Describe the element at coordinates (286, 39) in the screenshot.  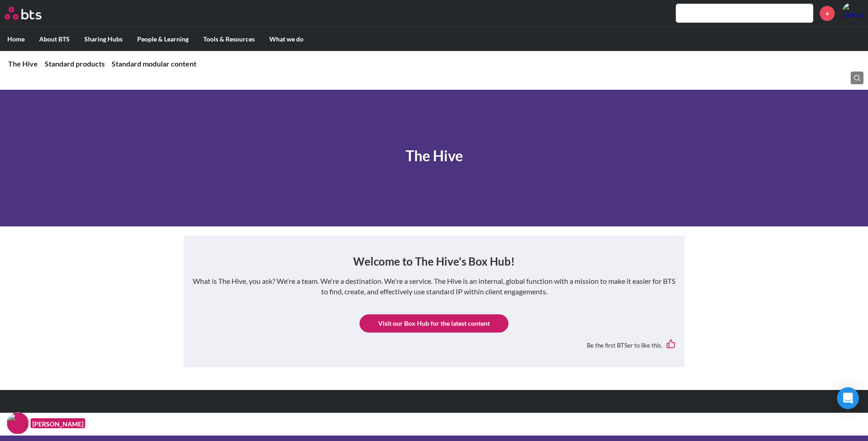
I see `label: What we do` at that location.